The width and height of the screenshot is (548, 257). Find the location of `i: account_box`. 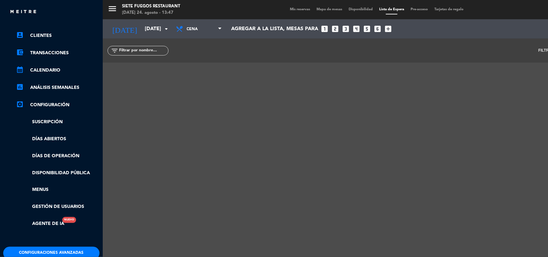

i: account_box is located at coordinates (20, 35).